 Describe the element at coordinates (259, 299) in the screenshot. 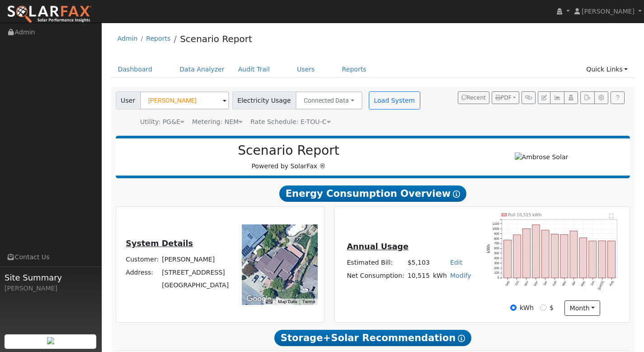

I see `img: Google` at that location.